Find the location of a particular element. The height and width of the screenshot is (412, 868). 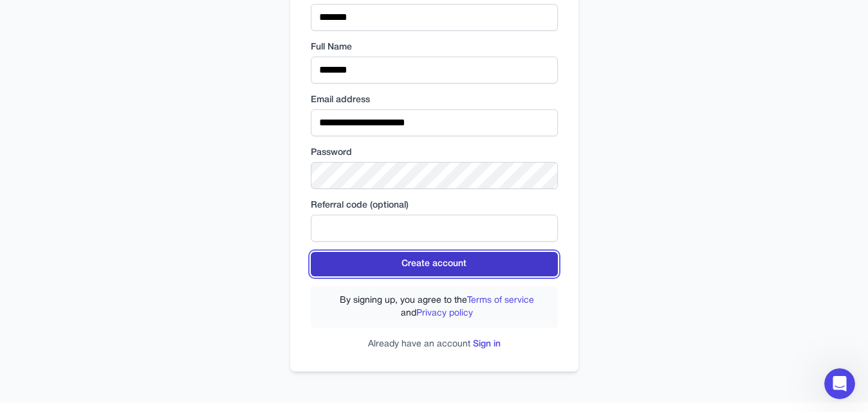

label: Password is located at coordinates (434, 153).